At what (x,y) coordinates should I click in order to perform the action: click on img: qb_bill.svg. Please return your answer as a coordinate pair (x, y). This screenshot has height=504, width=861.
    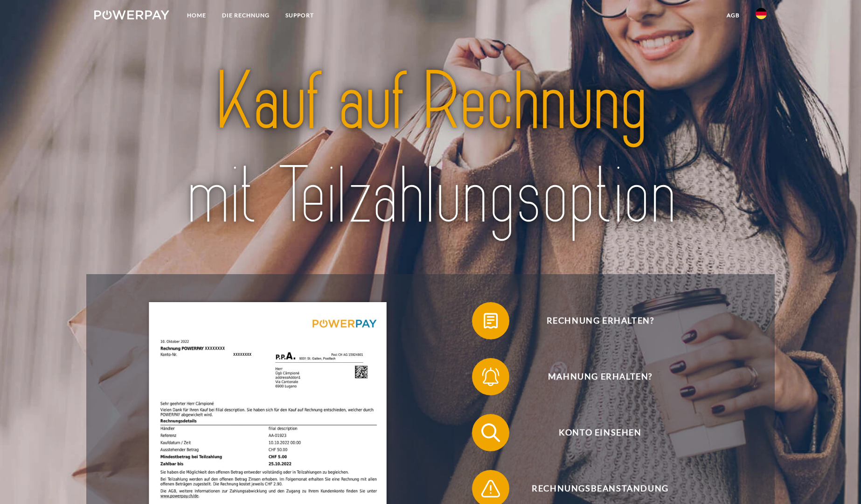
    Looking at the image, I should click on (491, 321).